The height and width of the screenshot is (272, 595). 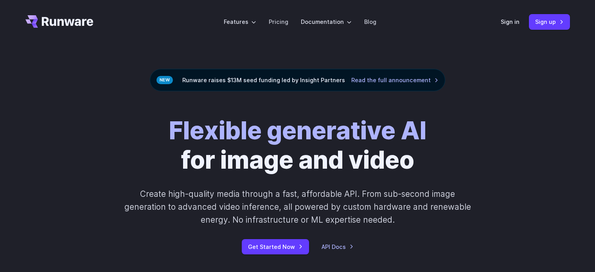 What do you see at coordinates (297, 80) in the screenshot?
I see `div: Runware raises $13M seed funding led by Insight Partners` at bounding box center [297, 80].